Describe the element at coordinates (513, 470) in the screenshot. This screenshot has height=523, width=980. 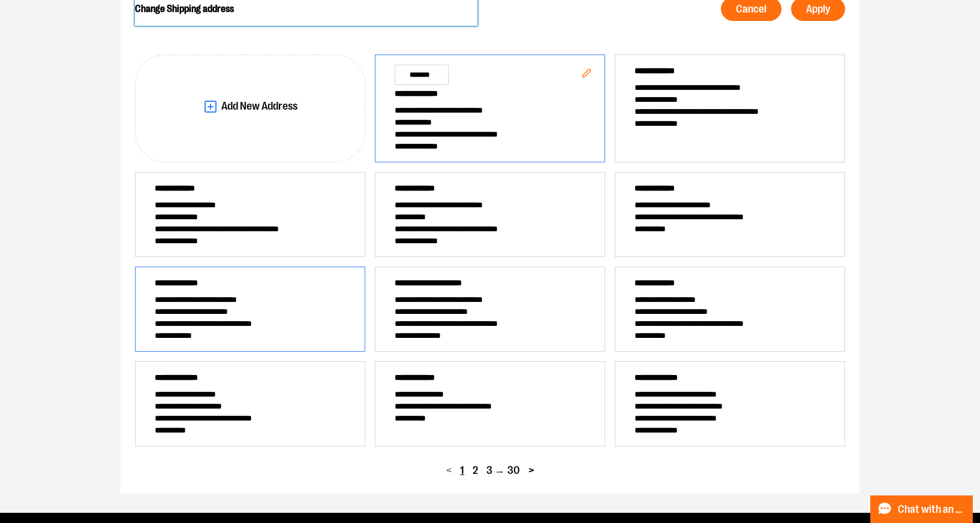
I see `span: 30` at that location.